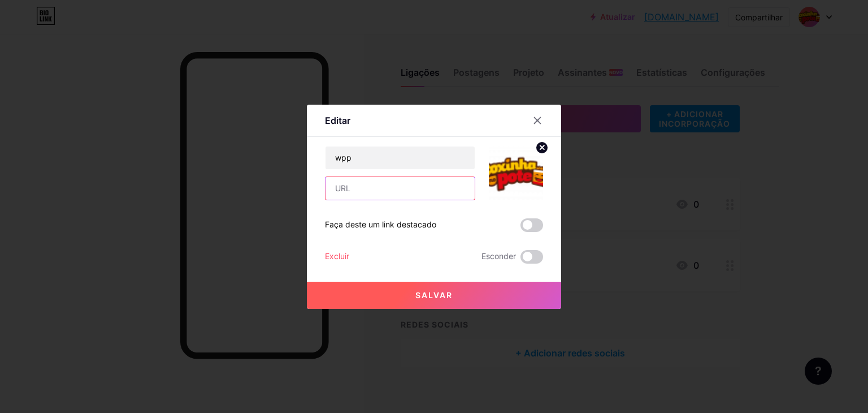 Image resolution: width=868 pixels, height=413 pixels. Describe the element at coordinates (434, 295) in the screenshot. I see `font: Salvar` at that location.